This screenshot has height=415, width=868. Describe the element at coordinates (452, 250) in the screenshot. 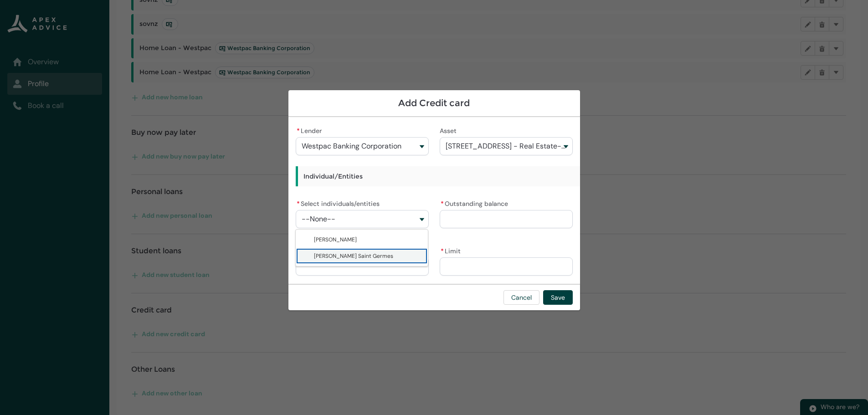

I see `label: Limit` at that location.